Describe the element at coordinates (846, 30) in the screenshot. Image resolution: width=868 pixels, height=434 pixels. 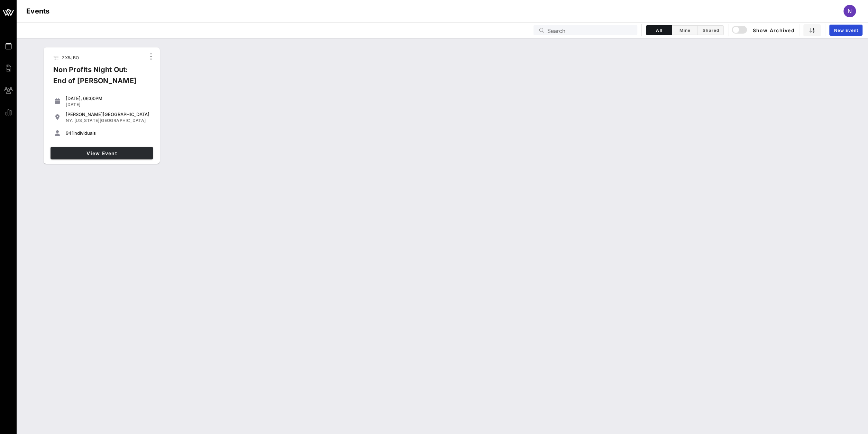
I see `span: New Event` at that location.